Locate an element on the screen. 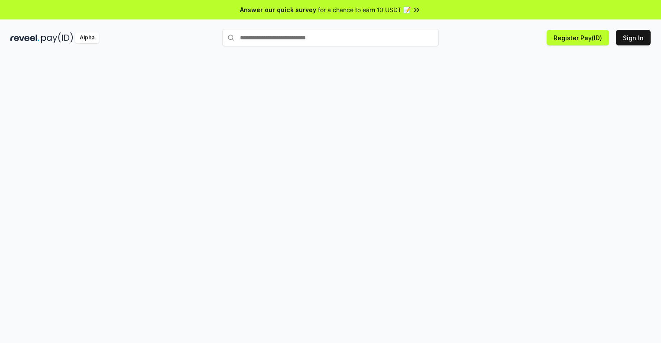  img: reveel_dark is located at coordinates (25, 38).